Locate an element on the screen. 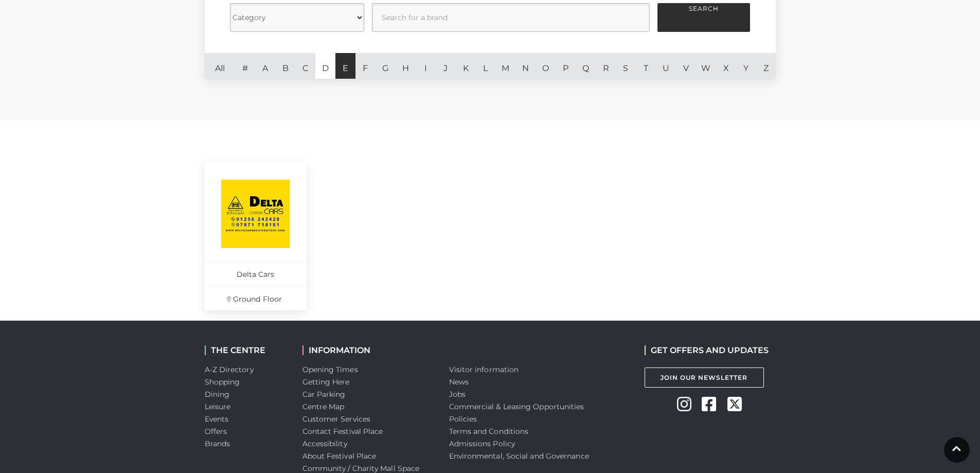  a: Centre Map is located at coordinates (324, 407).